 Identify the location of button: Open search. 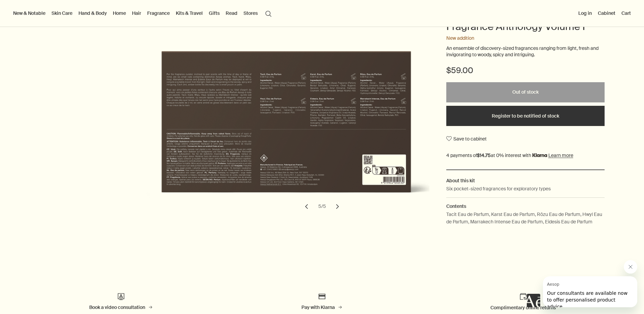
(269, 13).